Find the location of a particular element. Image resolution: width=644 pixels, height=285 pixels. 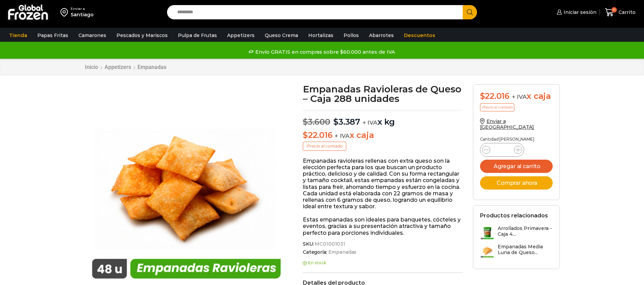

a: Queso Crema is located at coordinates (281, 35).